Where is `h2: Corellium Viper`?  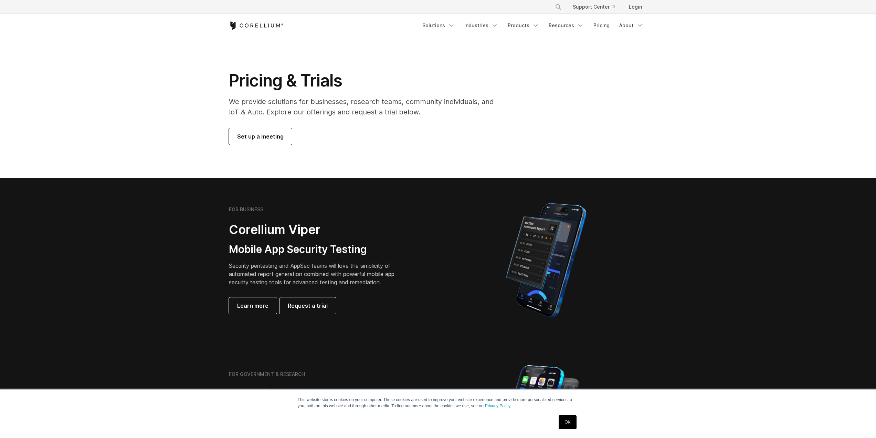 h2: Corellium Viper is located at coordinates (317, 229).